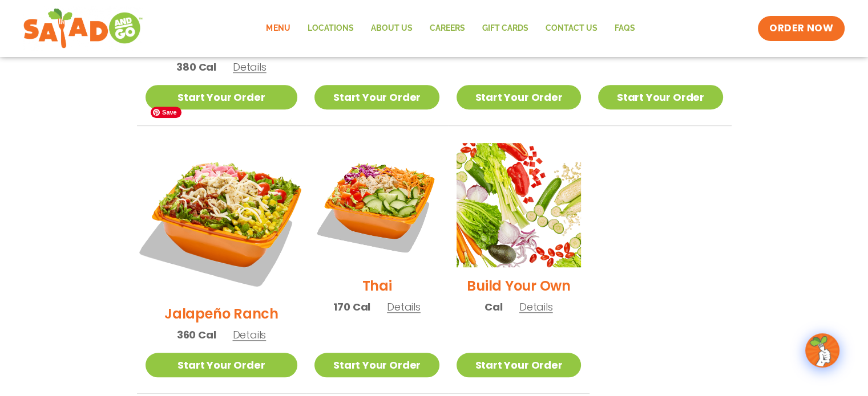 The width and height of the screenshot is (868, 396). What do you see at coordinates (196, 67) in the screenshot?
I see `span: 380 Cal` at bounding box center [196, 67].